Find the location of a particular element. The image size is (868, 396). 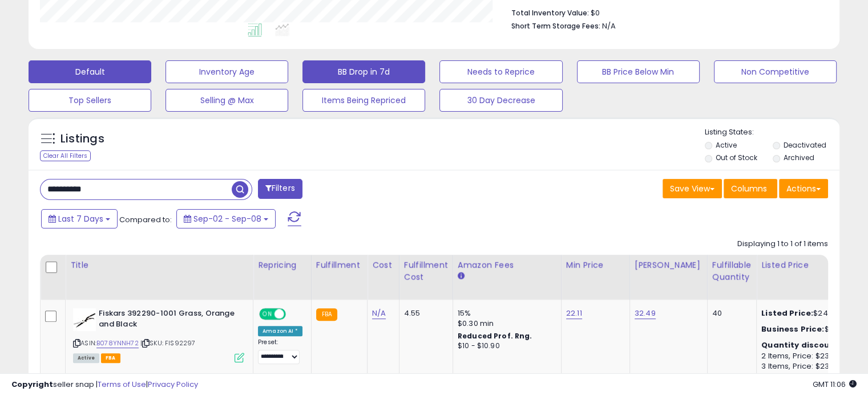

label: Deactivated is located at coordinates (804, 145).